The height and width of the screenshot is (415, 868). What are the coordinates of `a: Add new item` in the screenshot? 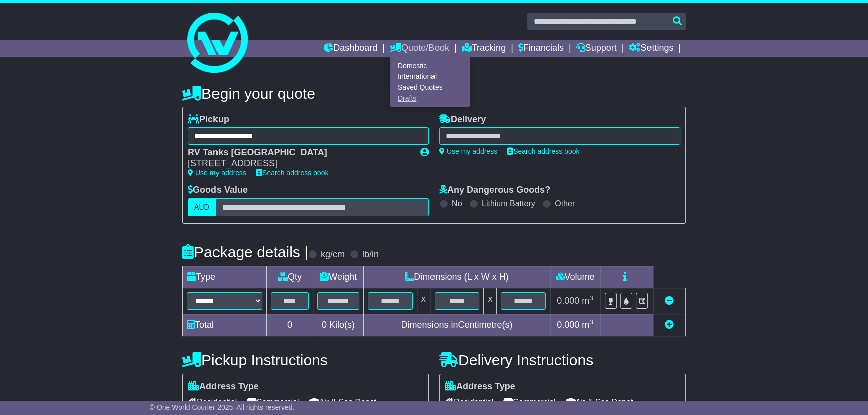 It's located at (669, 325).